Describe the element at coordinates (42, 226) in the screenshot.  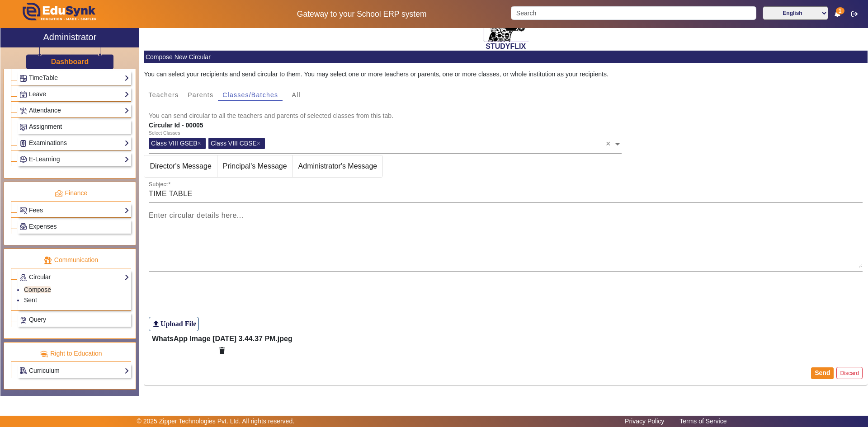
I see `span: Expenses` at that location.